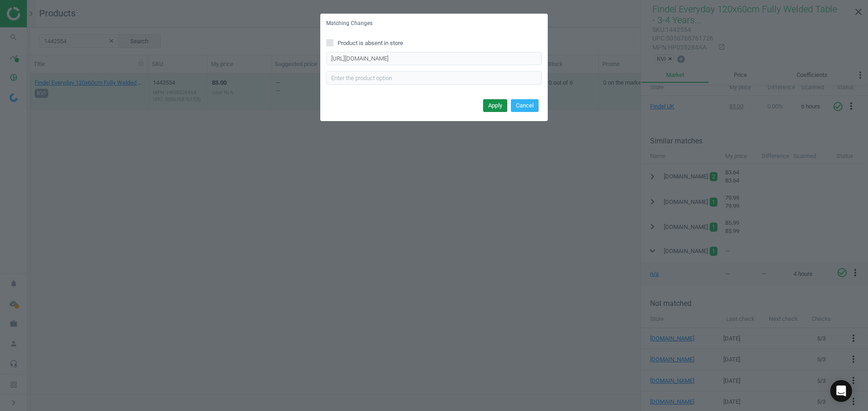 The width and height of the screenshot is (868, 411). What do you see at coordinates (495, 106) in the screenshot?
I see `button: Apply` at bounding box center [495, 106].